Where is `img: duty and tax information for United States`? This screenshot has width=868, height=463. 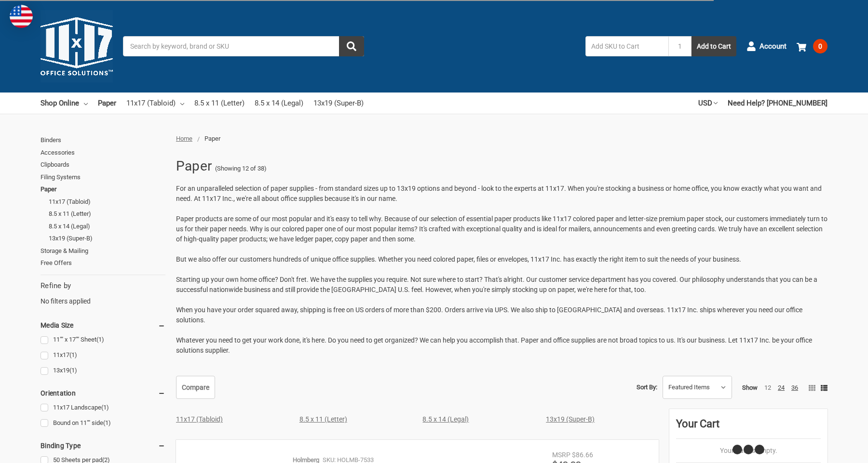 img: duty and tax information for United States is located at coordinates (21, 16).